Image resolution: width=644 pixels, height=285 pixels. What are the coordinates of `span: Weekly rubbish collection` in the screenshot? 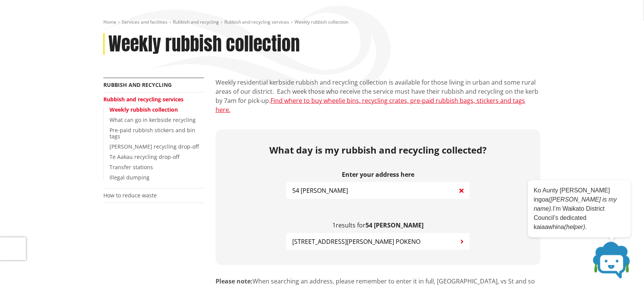 It's located at (321, 22).